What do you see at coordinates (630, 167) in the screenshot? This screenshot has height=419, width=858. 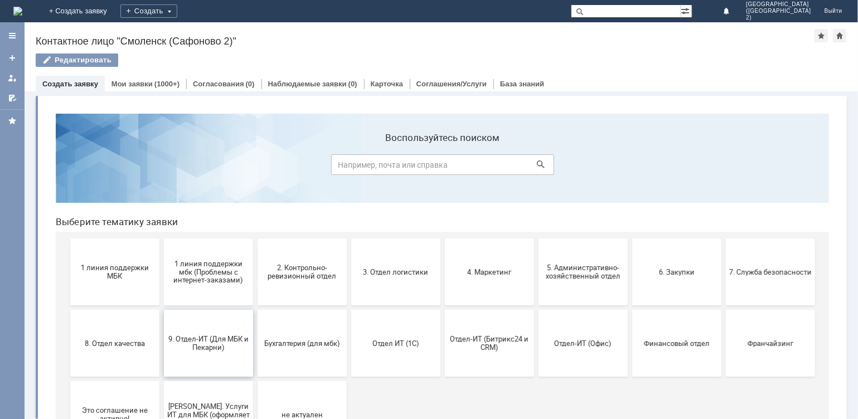 I see `button: 6. Закупки` at bounding box center [630, 167].